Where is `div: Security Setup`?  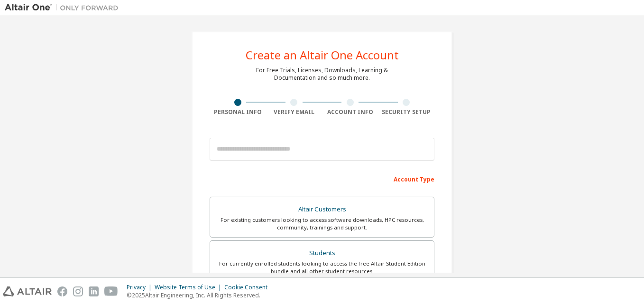
div: Security Setup is located at coordinates (406, 112).